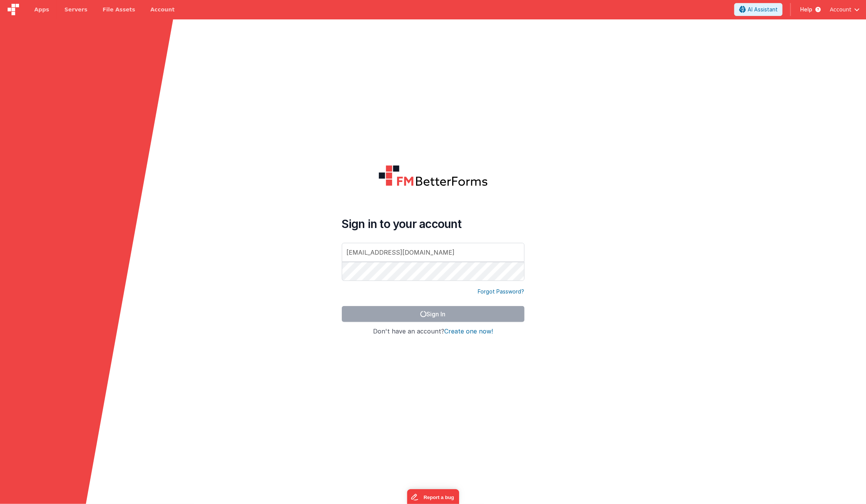 The image size is (866, 504). I want to click on button: Sign In, so click(433, 314).